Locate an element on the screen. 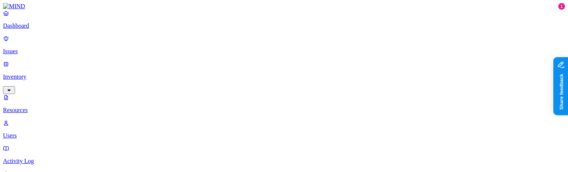 Image resolution: width=568 pixels, height=172 pixels. a: Activity Log is located at coordinates (284, 155).